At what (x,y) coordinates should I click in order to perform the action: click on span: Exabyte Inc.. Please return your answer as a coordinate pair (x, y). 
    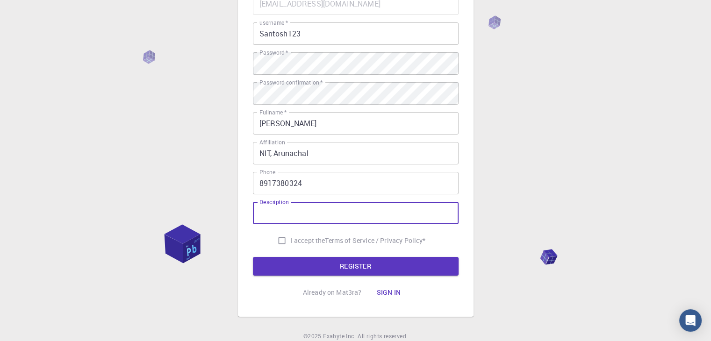
    Looking at the image, I should click on (339, 336).